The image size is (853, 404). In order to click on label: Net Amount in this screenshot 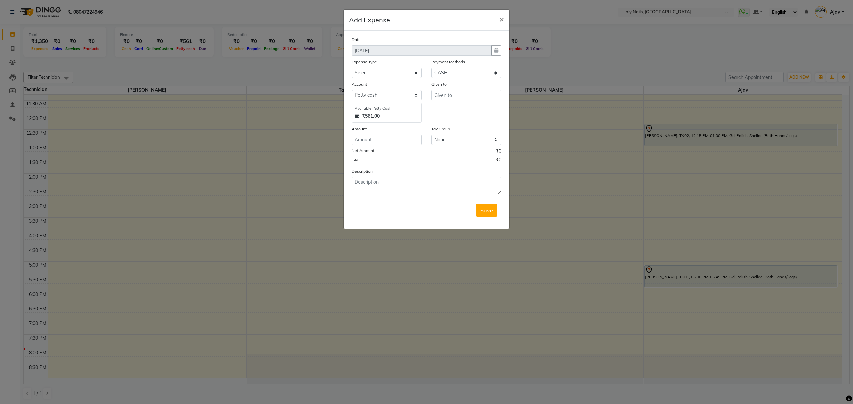, I will do `click(363, 151)`.